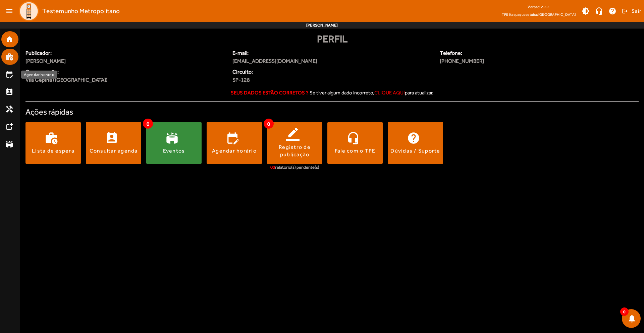 This screenshot has height=333, width=644. I want to click on div: Fale com o TPE, so click(355, 151).